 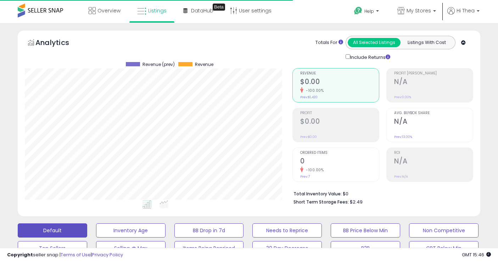 I want to click on button: BB Drop in 7d, so click(x=209, y=230).